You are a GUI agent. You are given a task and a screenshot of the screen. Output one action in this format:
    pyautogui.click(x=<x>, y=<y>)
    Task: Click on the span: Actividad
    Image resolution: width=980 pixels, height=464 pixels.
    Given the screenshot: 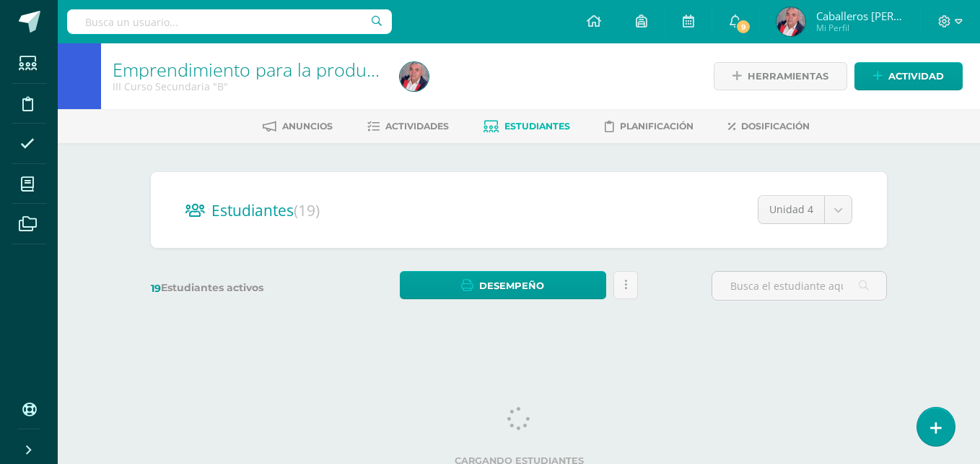 What is the action you would take?
    pyautogui.click(x=916, y=76)
    